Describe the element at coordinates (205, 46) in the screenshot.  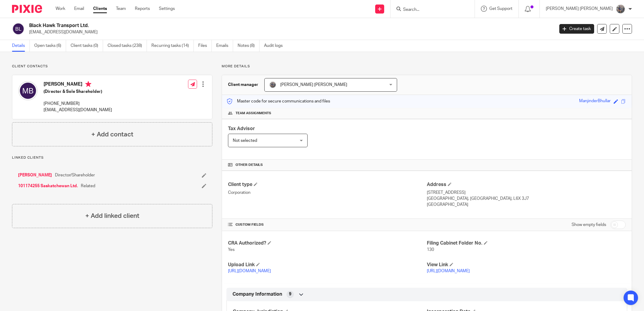
I see `a: Files` at that location.